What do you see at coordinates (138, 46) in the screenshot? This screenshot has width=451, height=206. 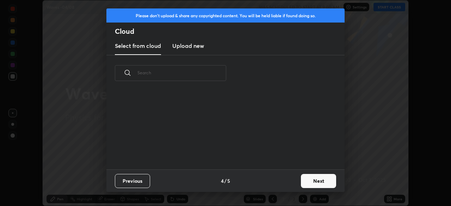 I see `h3: Select from cloud` at bounding box center [138, 46].